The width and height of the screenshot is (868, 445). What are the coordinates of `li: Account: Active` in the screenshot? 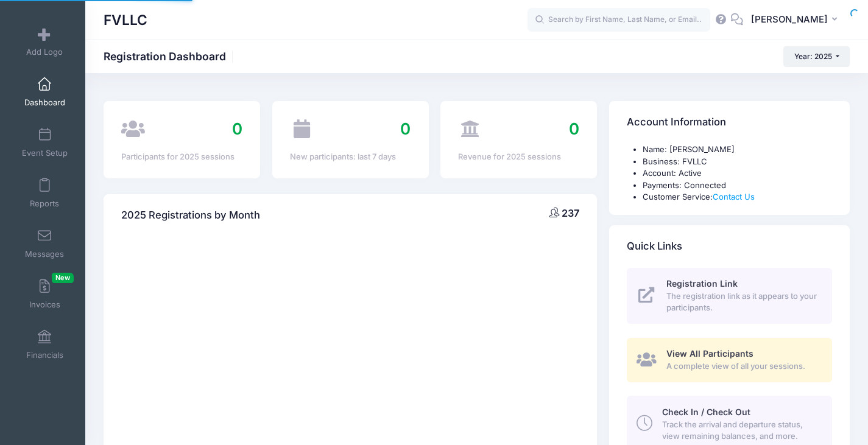 It's located at (737, 173).